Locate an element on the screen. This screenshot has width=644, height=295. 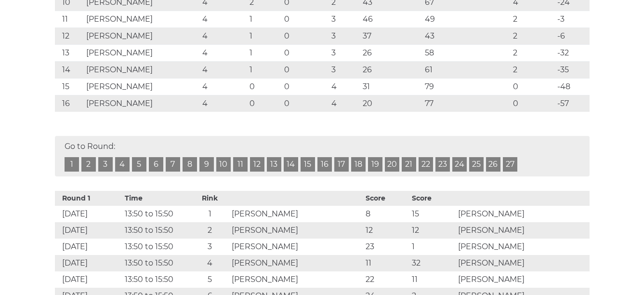
td: 46 is located at coordinates (391, 19).